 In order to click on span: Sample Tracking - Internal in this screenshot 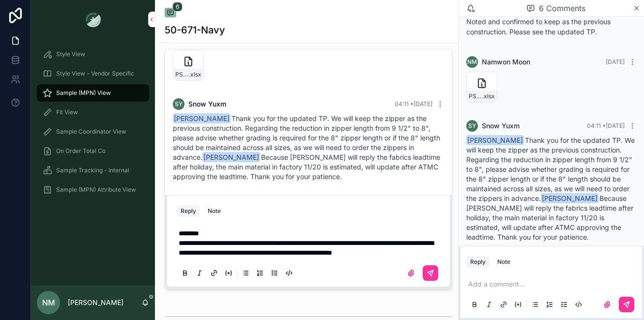, I will do `click(93, 170)`.